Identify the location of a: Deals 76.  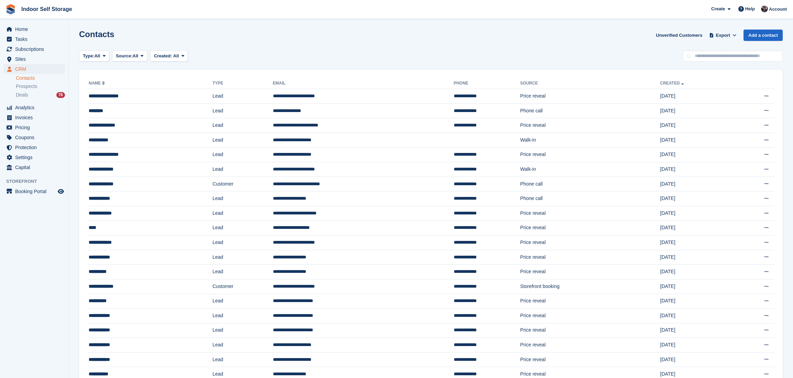
(40, 95).